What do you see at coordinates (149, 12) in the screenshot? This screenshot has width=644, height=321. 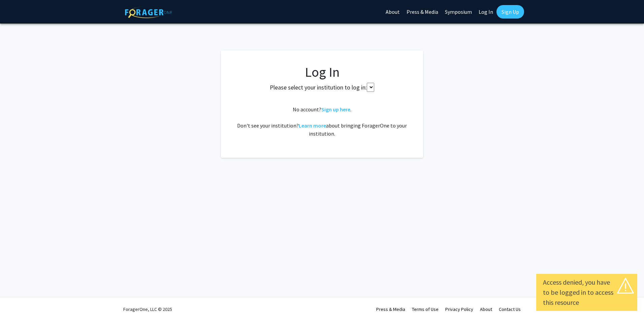 I see `img: ForagerOne Logo` at bounding box center [149, 12].